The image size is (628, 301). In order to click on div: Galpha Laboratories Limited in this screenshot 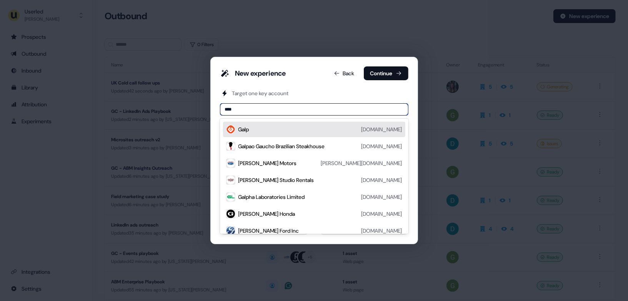, I will do `click(271, 197)`.